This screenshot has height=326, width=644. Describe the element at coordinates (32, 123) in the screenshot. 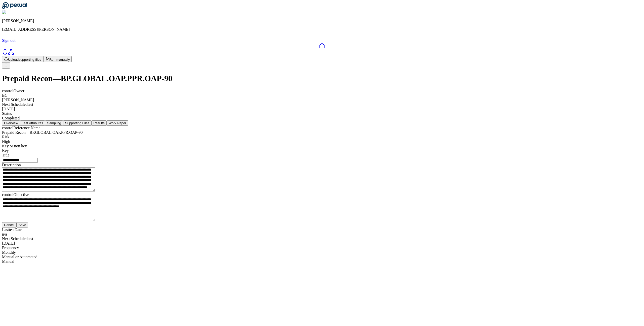

I see `button: Test Attributes` at that location.